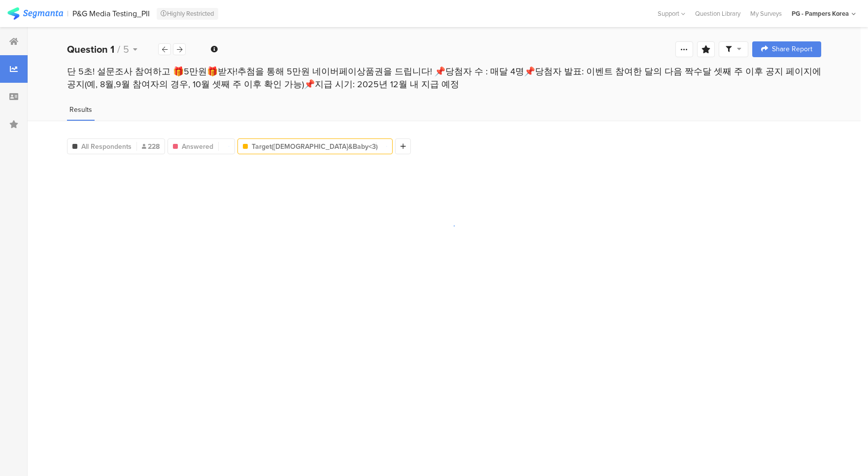  What do you see at coordinates (444, 78) in the screenshot?
I see `div: 단 5초! 설문조사 참여하고 🎁5만원🎁받자!추첨을 통해 5만원 네이버페이상품권을 드립니다! 📌당첨자 수 : 매달 4명📌당첨자 발표: 이벤트 참여한 달의 다음 짝수달 셋째 주 ...` at bounding box center [444, 78].